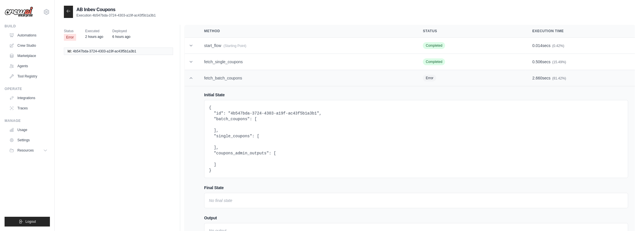  I want to click on span: Deployed, so click(121, 31).